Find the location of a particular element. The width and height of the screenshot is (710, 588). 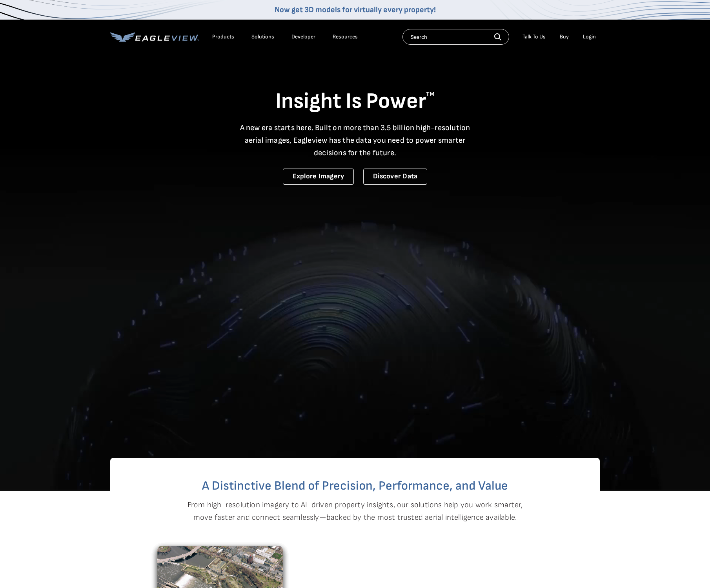

a: Developer is located at coordinates (303, 37).